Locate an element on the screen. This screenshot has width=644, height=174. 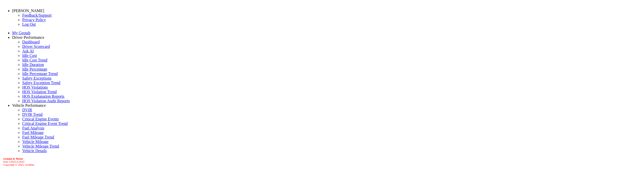
a: Idle Duration is located at coordinates (33, 64).